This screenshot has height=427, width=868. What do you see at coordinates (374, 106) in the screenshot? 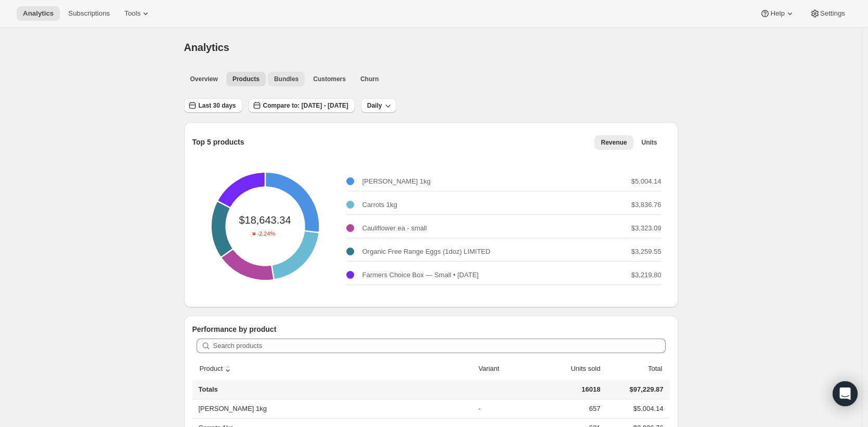
I see `span: Daily` at bounding box center [374, 106].